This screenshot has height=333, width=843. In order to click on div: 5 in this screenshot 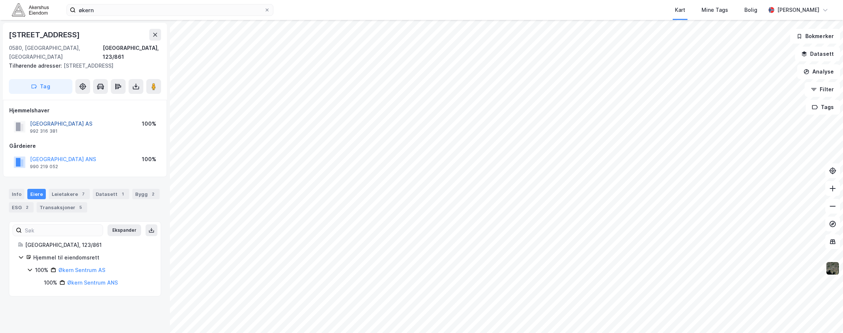, I will do `click(81, 207)`.